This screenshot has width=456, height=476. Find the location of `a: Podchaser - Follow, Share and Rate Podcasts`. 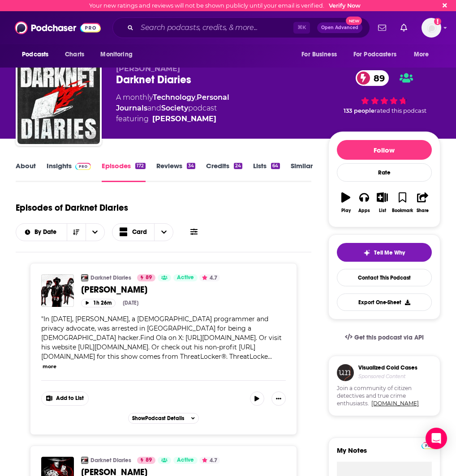

a: Podchaser - Follow, Share and Rate Podcasts is located at coordinates (57, 28).